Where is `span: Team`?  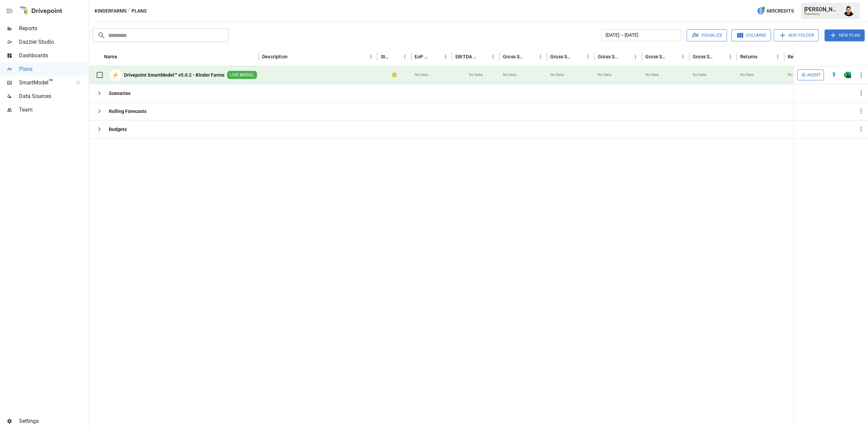 span: Team is located at coordinates (53, 110).